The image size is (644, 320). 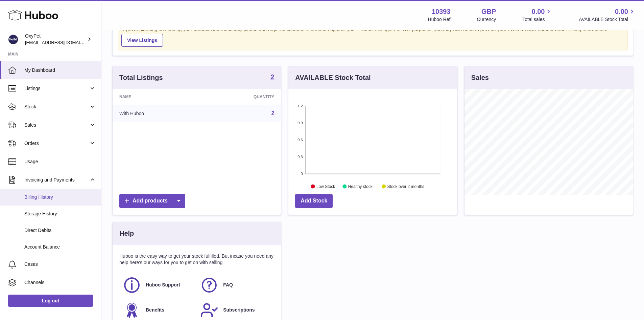 What do you see at coordinates (126, 233) in the screenshot?
I see `h3: Help` at bounding box center [126, 233].